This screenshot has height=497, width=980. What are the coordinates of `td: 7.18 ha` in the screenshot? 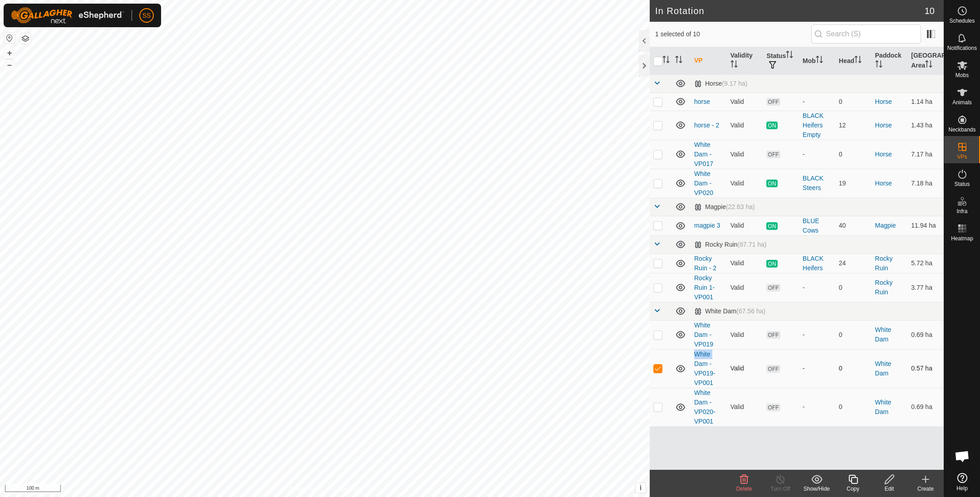 It's located at (926, 183).